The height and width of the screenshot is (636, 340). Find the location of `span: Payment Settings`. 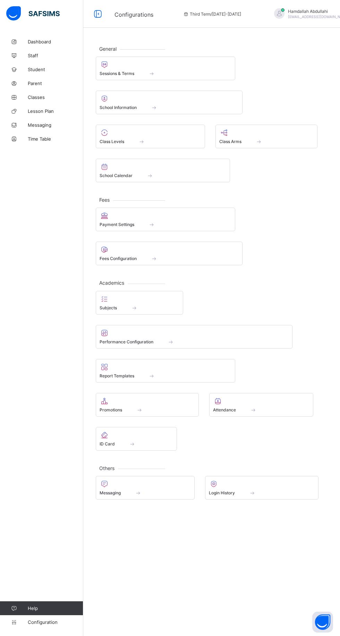

span: Payment Settings is located at coordinates (117, 224).